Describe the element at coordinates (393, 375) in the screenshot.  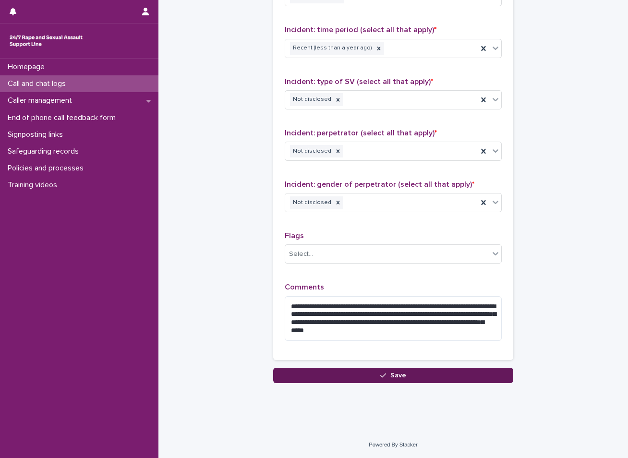
I see `button: Save` at that location.